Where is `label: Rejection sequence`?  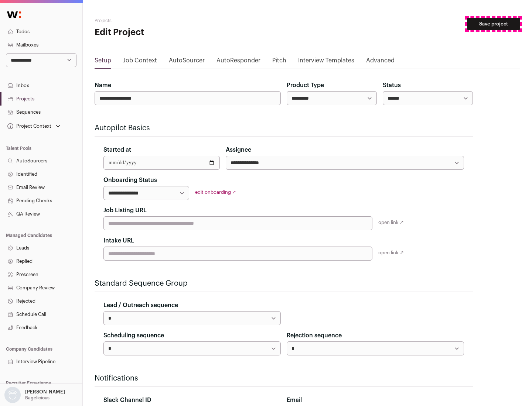
label: Rejection sequence is located at coordinates (314, 336).